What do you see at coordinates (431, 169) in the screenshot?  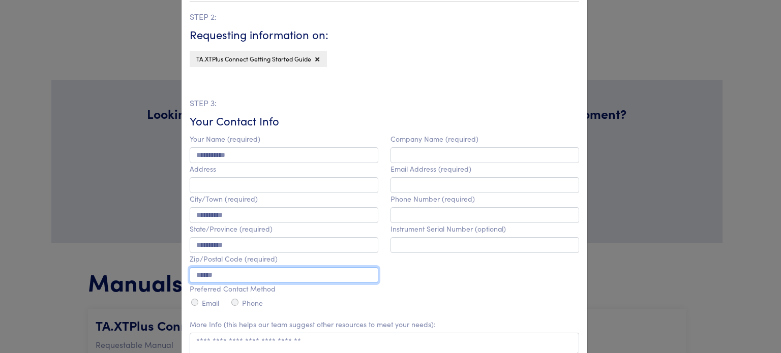 I see `label: Email Address (required)` at bounding box center [431, 169].